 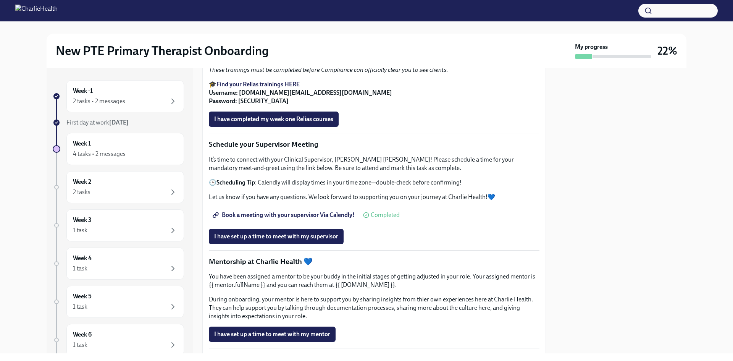 I want to click on a: Week 61 task, so click(x=118, y=340).